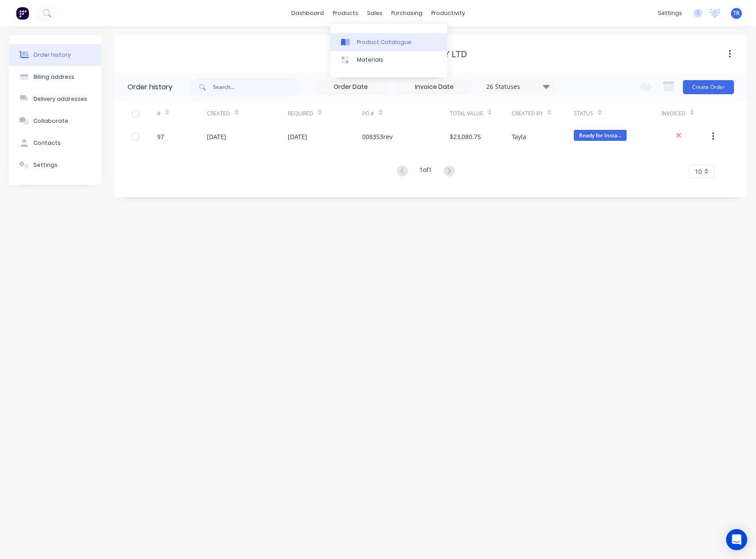 This screenshot has width=756, height=559. What do you see at coordinates (55, 55) in the screenshot?
I see `button: Order history` at bounding box center [55, 55].